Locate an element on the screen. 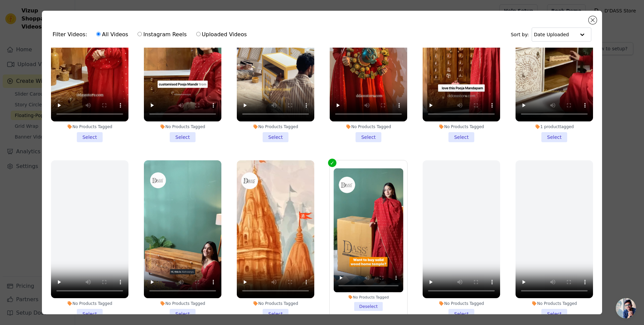  label: All Videos is located at coordinates (112, 34).